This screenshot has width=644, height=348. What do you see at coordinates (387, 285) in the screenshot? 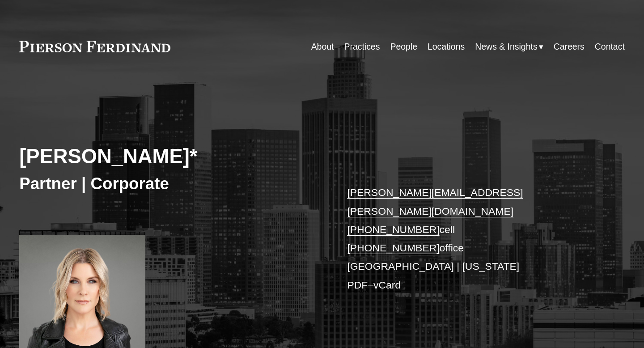
I see `a: vCard` at bounding box center [387, 285].